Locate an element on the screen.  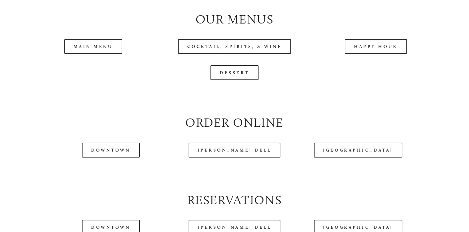
h2: Reservations is located at coordinates (234, 200).